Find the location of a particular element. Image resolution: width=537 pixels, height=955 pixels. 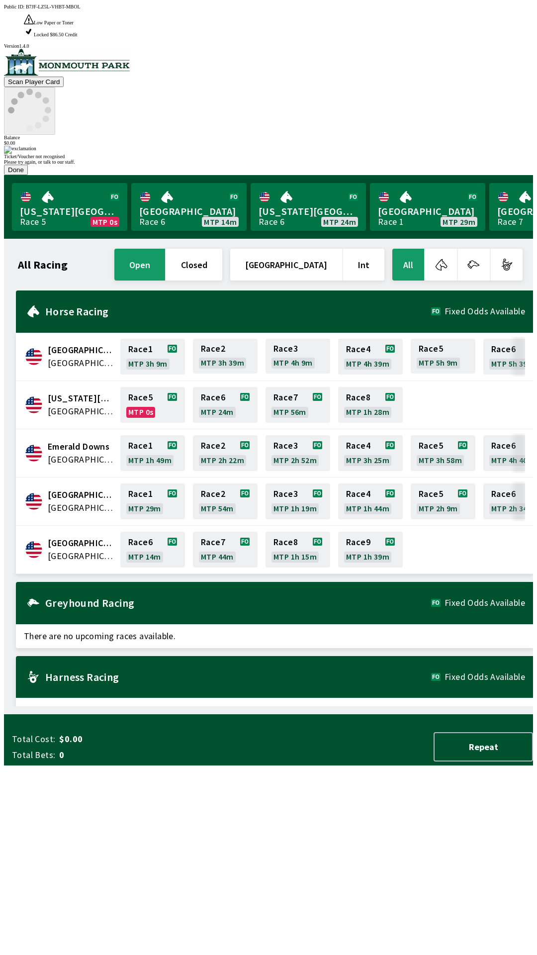

span: Canterbury Park is located at coordinates (81, 350).